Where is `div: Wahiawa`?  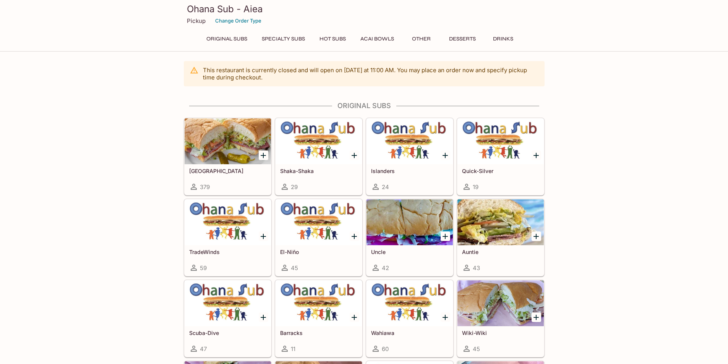 div: Wahiawa is located at coordinates (409, 303).